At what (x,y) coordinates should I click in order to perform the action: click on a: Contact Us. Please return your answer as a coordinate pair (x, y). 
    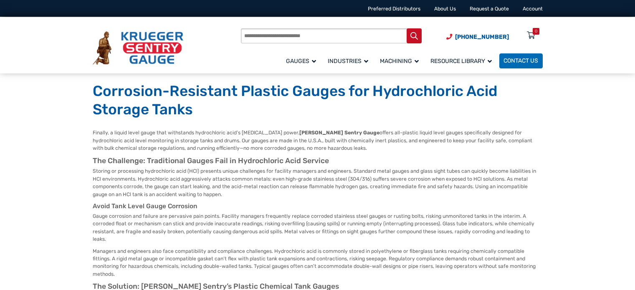
    Looking at the image, I should click on (521, 61).